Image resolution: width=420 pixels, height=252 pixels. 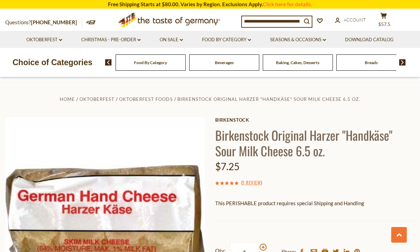 What do you see at coordinates (318, 217) in the screenshot?
I see `li: We will ship this product in heat-protective packaging and ice.` at bounding box center [318, 217].